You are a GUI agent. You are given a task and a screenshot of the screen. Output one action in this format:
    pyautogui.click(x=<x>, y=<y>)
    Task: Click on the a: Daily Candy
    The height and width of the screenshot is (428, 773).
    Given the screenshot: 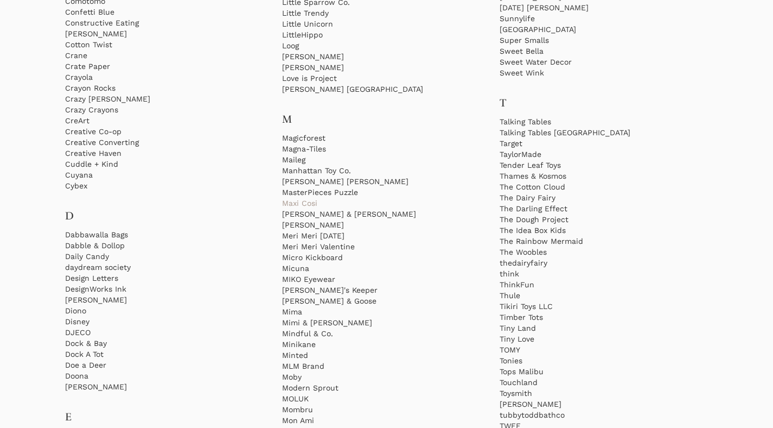 What is the action you would take?
    pyautogui.click(x=169, y=256)
    